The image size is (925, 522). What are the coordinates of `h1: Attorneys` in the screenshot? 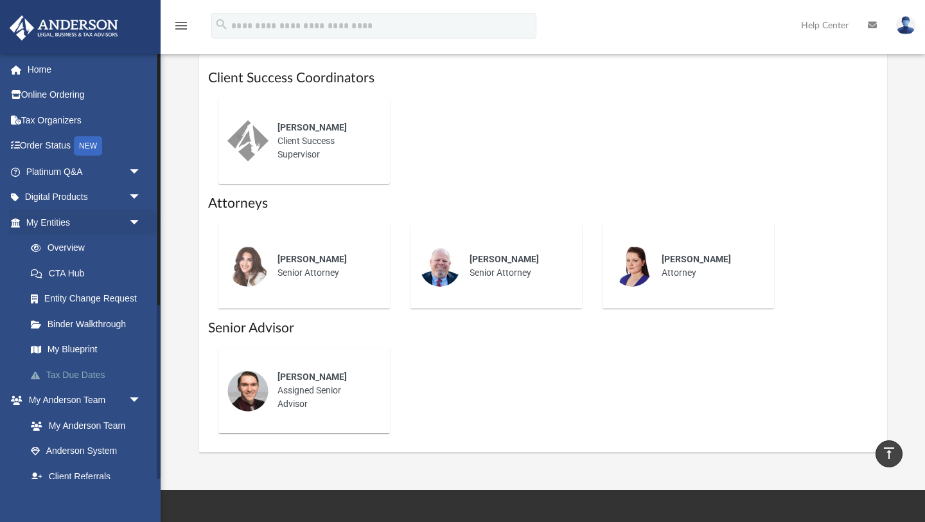 It's located at (543, 203).